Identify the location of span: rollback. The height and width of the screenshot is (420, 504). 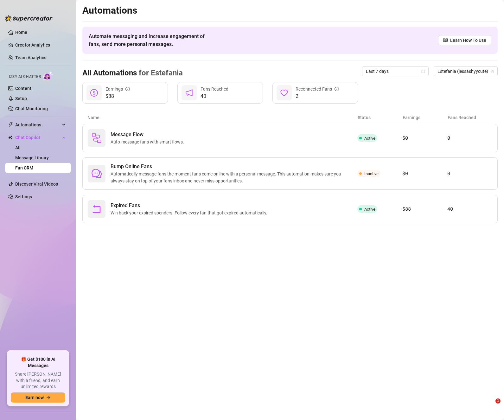
(97, 209).